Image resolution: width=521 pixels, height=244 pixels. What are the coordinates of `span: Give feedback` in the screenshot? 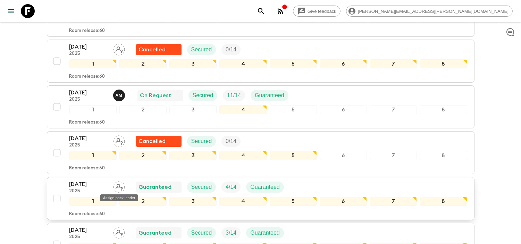 It's located at (322, 11).